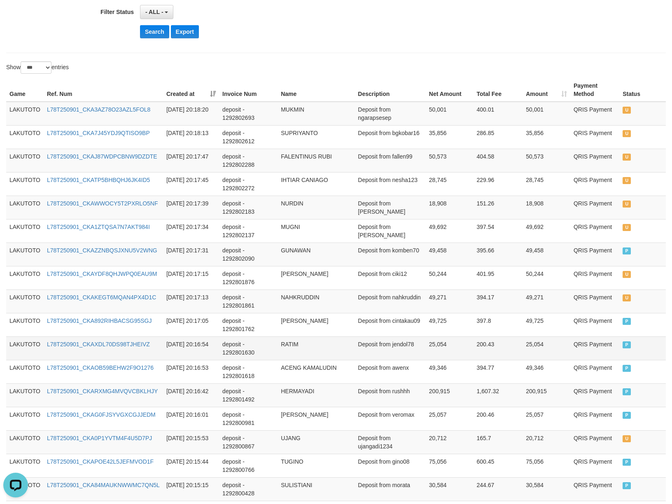 Image resolution: width=672 pixels, height=504 pixels. Describe the element at coordinates (155, 32) in the screenshot. I see `button: Search` at that location.